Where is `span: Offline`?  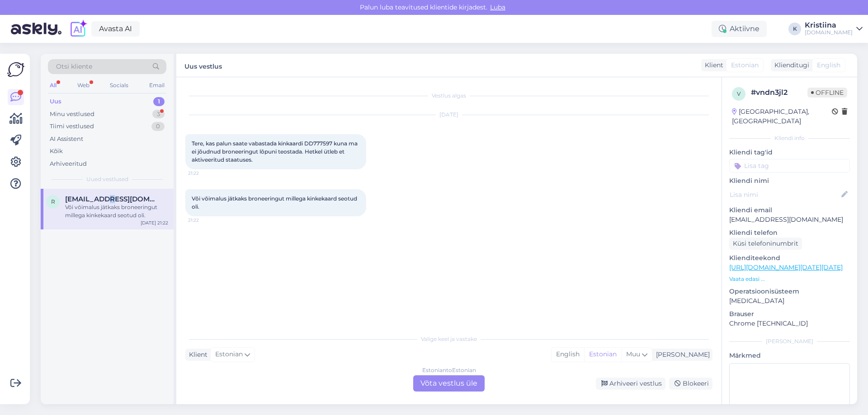
span: Offline is located at coordinates (827, 93).